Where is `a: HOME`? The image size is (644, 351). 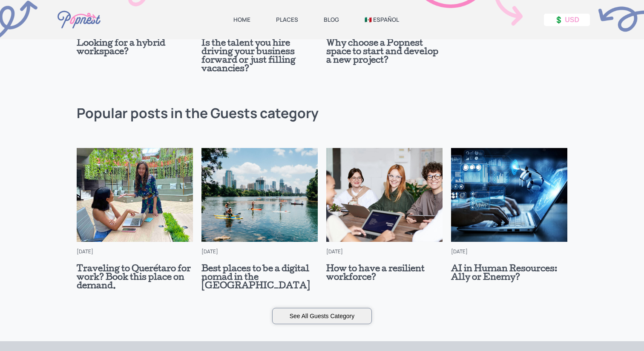 a: HOME is located at coordinates (242, 19).